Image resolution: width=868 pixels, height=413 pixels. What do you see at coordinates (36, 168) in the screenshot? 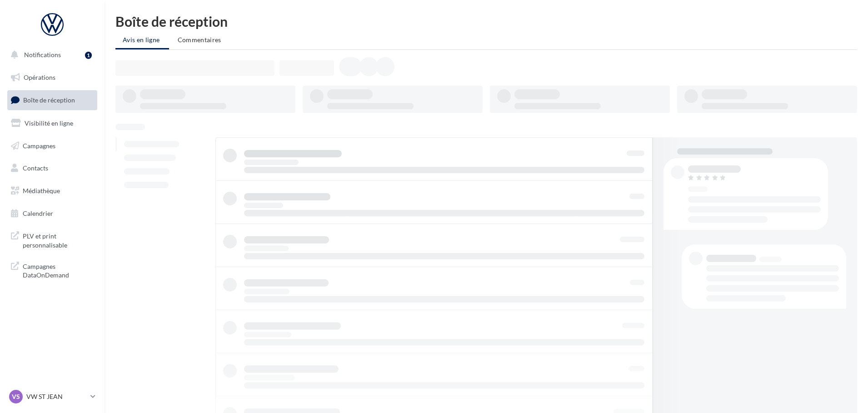
I see `span: Contacts` at bounding box center [36, 168].